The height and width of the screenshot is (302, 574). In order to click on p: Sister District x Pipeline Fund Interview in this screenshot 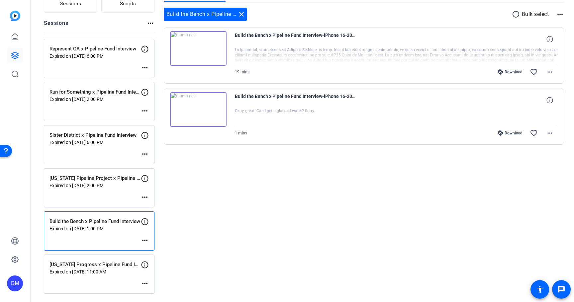, I will do `click(95, 135)`.